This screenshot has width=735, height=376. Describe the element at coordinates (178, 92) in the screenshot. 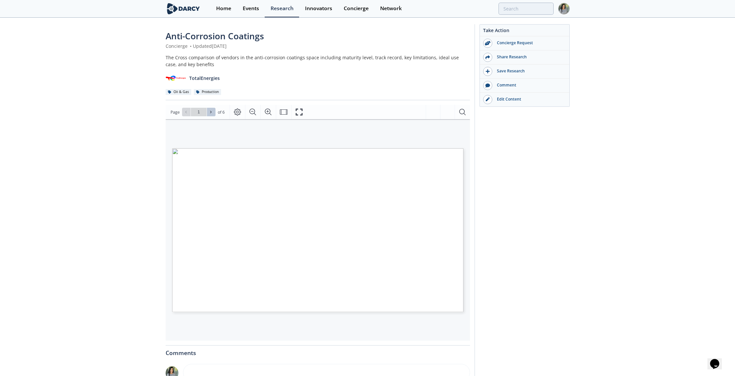

I see `div: Oil & Gas` at that location.